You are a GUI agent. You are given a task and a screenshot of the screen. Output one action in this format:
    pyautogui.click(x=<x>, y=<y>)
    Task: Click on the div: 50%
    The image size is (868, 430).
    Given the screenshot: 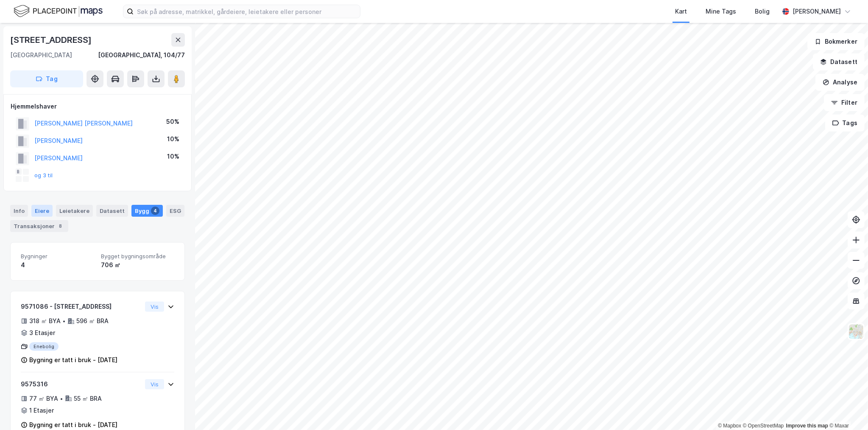 What is the action you would take?
    pyautogui.click(x=172, y=122)
    